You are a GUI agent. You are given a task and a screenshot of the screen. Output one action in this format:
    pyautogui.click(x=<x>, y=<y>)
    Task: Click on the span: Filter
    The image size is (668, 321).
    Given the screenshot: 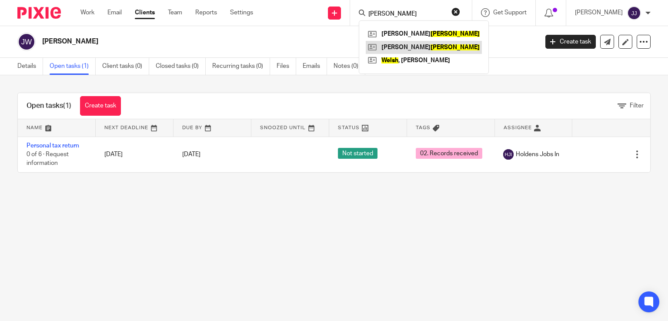 What is the action you would take?
    pyautogui.click(x=637, y=106)
    